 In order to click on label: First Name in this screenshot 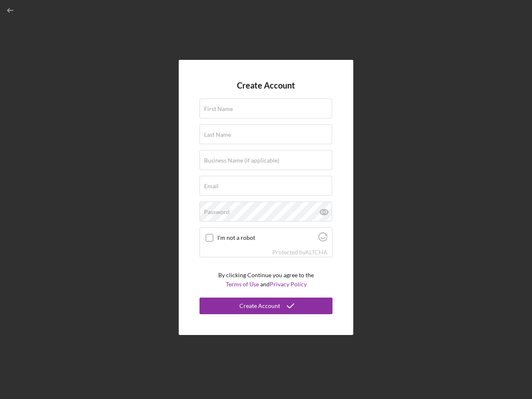, I will do `click(218, 109)`.